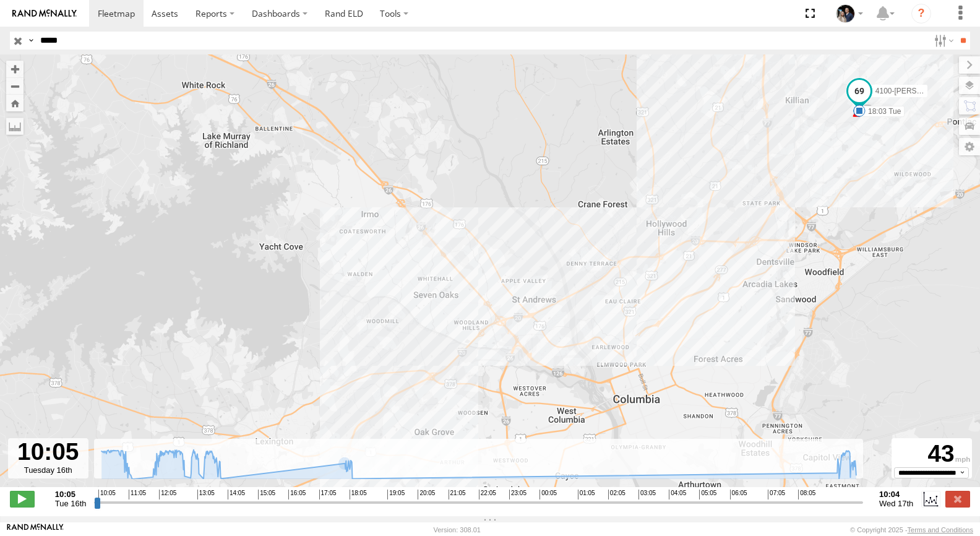 The image size is (980, 536). I want to click on span: 21:05, so click(457, 495).